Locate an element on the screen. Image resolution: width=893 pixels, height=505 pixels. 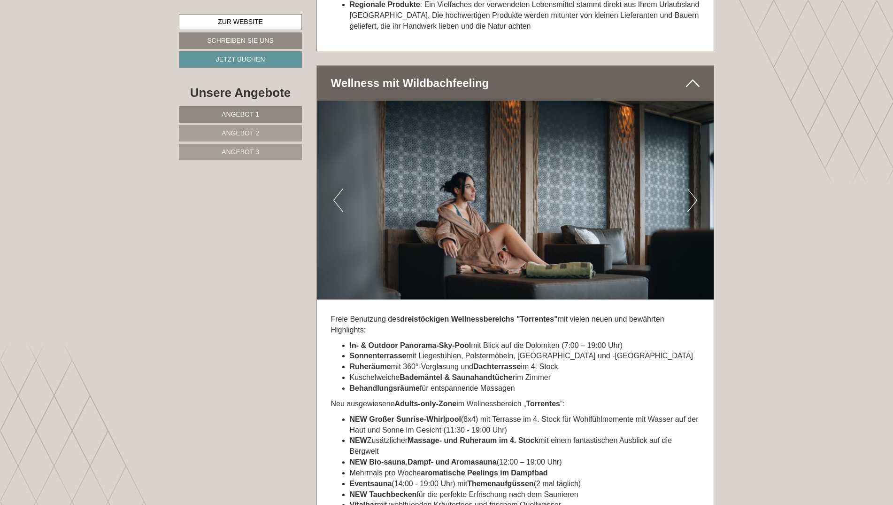
li: Kuschelweiche im Zimmer is located at coordinates (525, 377).